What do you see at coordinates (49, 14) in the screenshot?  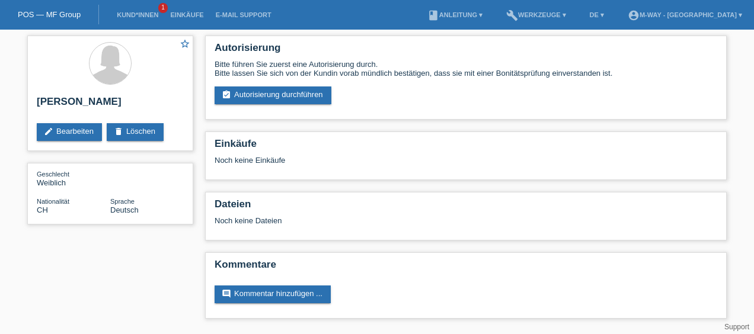 I see `a: POS — MF Group` at bounding box center [49, 14].